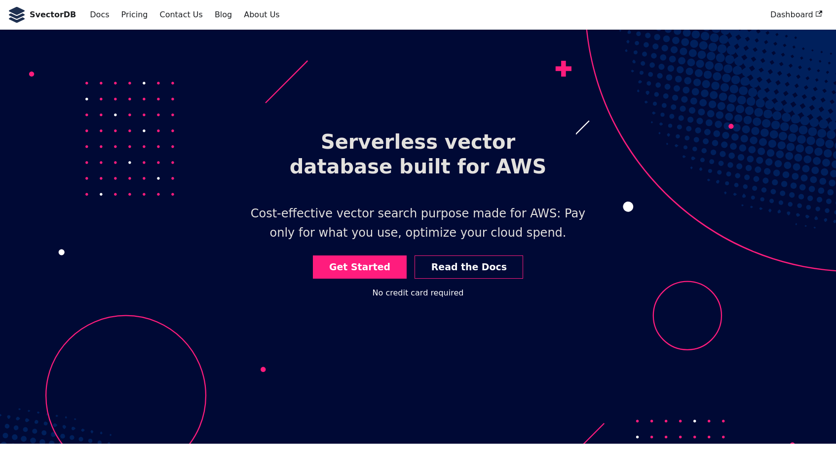  I want to click on img: SvectorDB Logo, so click(17, 15).